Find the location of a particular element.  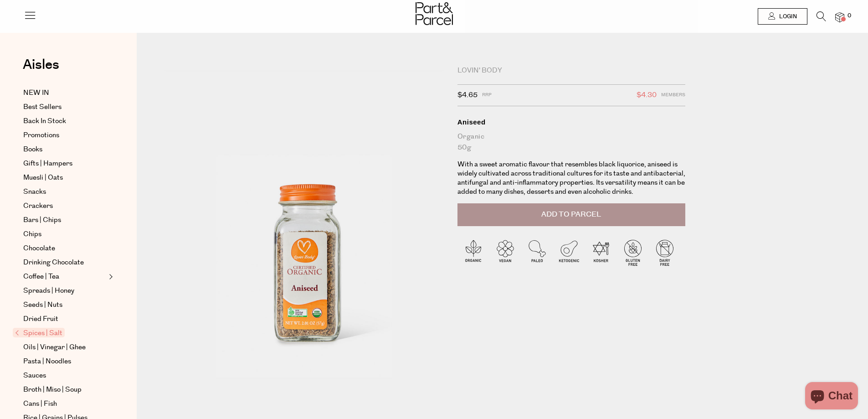

a: Spices | Salt is located at coordinates (61, 333).